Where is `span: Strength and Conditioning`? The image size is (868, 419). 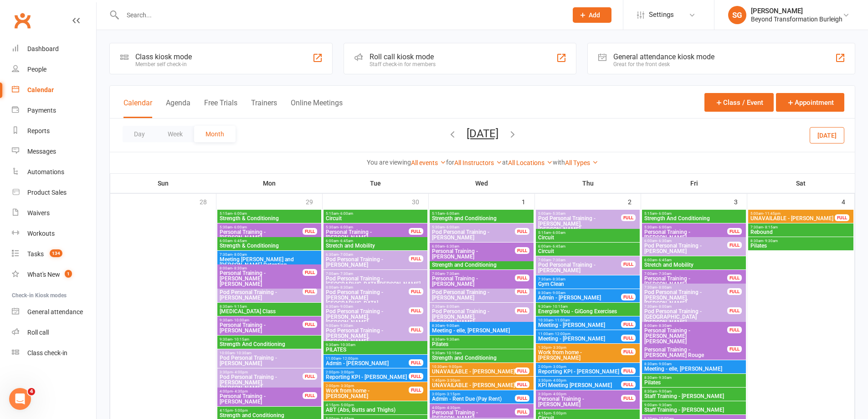 span: Strength and Conditioning is located at coordinates (481, 218).